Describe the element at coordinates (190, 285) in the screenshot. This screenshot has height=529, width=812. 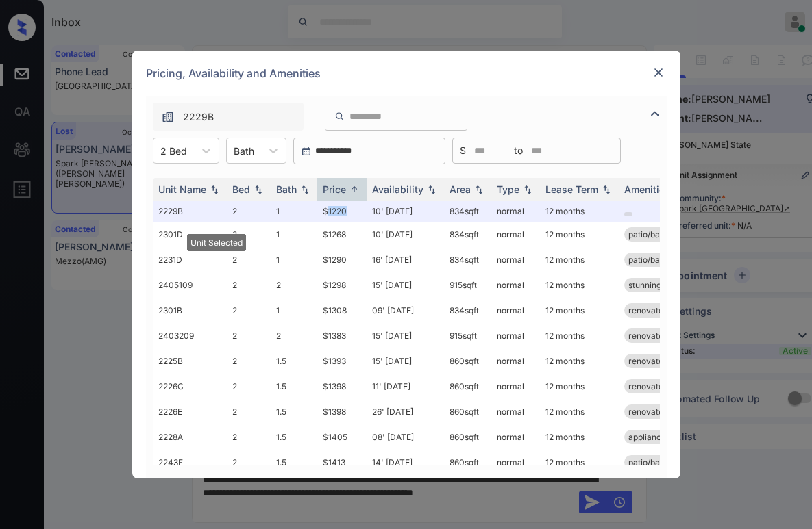
I see `td: 2405109` at that location.